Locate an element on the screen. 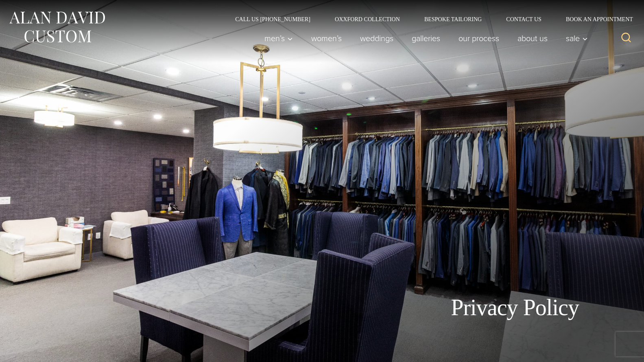 This screenshot has width=644, height=362. img: Alan David Custom is located at coordinates (57, 27).